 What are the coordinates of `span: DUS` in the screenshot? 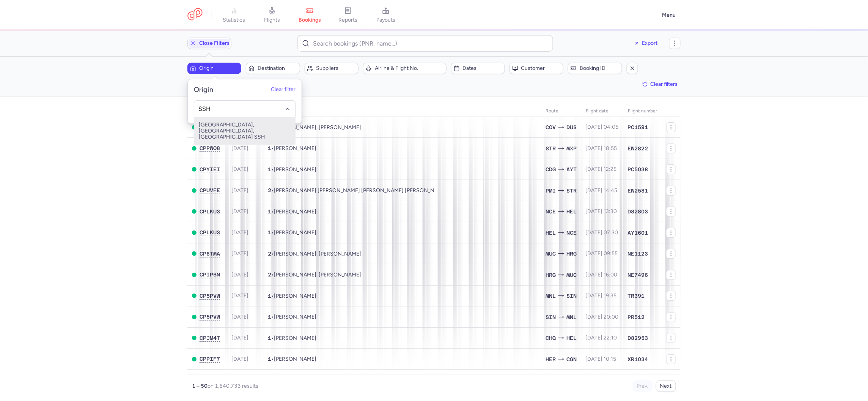 It's located at (572, 127).